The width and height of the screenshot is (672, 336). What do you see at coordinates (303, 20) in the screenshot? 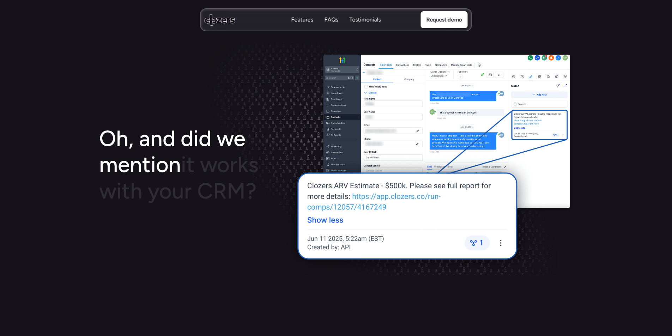
I see `a: FeaturesFeatures` at bounding box center [303, 20].